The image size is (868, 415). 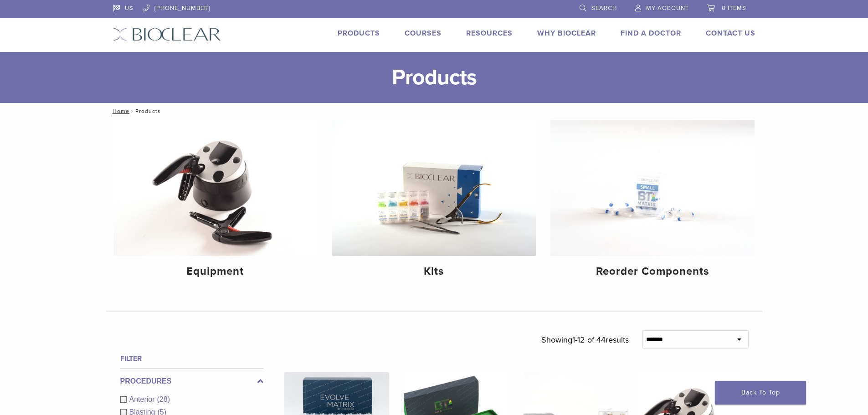 I want to click on a: Why Bioclear, so click(x=566, y=33).